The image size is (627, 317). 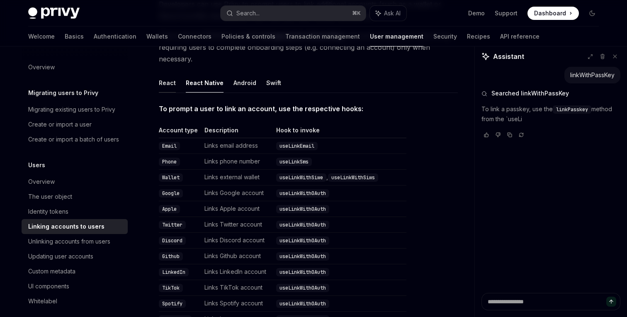 I want to click on code: Spotify, so click(x=172, y=304).